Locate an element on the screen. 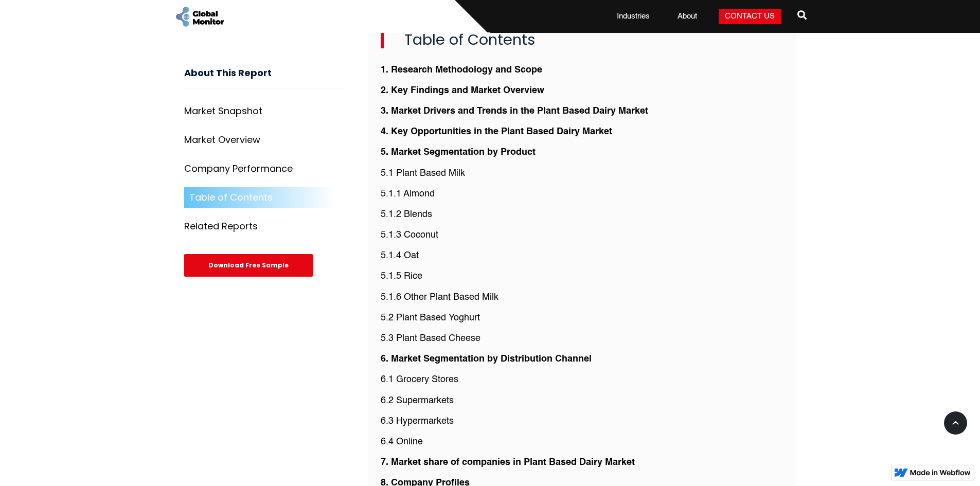 This screenshot has height=486, width=980. a: Contact Us is located at coordinates (749, 16).